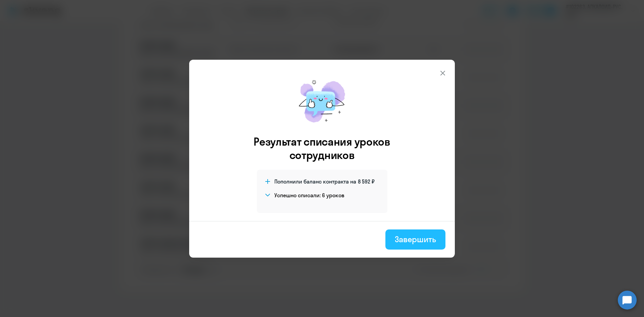  I want to click on h4: Успешно списали: 6 уроков, so click(309, 195).